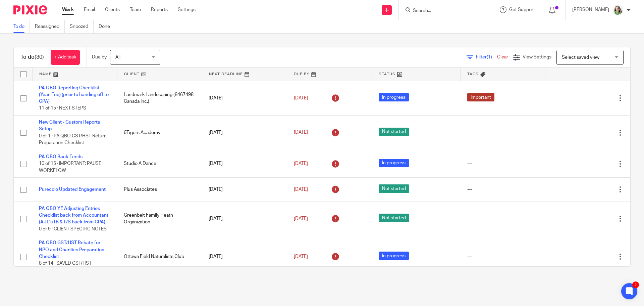  What do you see at coordinates (89, 10) in the screenshot?
I see `a: Email` at bounding box center [89, 10].